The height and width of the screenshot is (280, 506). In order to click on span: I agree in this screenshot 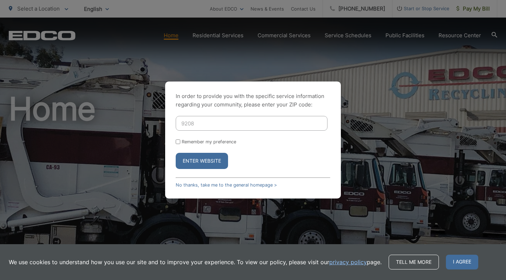, I will do `click(462, 262)`.